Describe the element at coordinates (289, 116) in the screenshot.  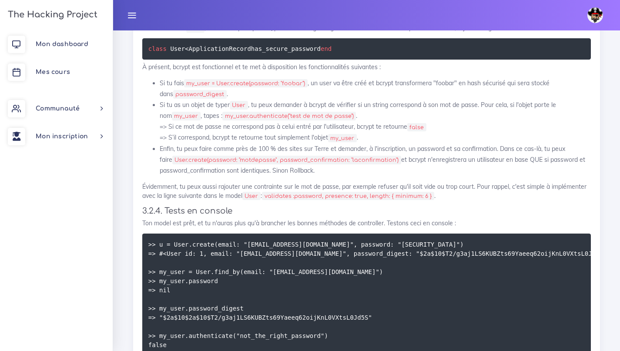
I see `code: my_user.authenticate("test de mot de passe")` at that location.